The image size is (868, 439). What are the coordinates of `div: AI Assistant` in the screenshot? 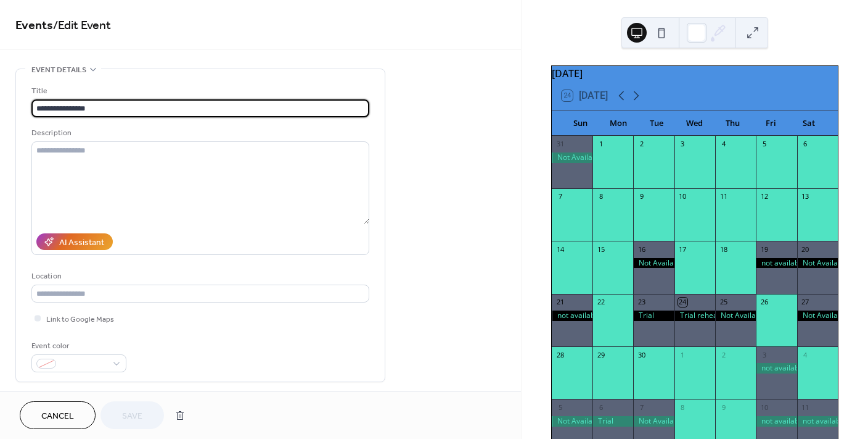 It's located at (81, 243).